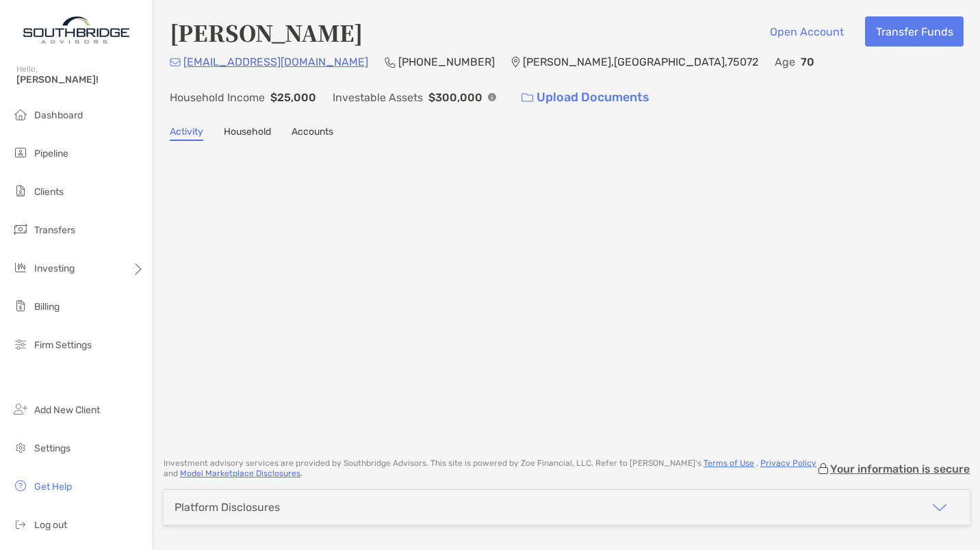 Image resolution: width=980 pixels, height=550 pixels. Describe the element at coordinates (455, 97) in the screenshot. I see `p: $300,000` at that location.